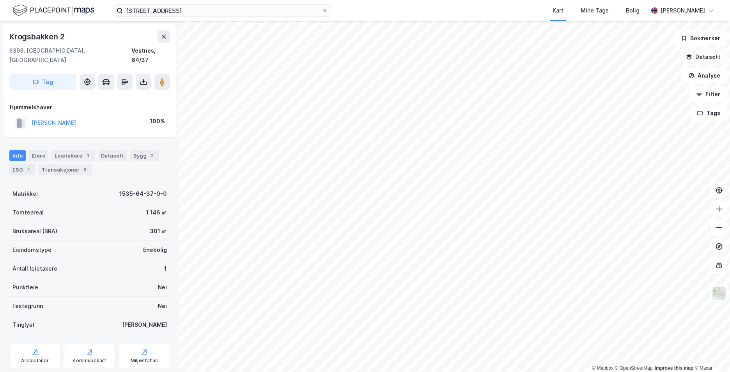 Image resolution: width=730 pixels, height=372 pixels. What do you see at coordinates (35, 231) in the screenshot?
I see `div: Bruksareal (BRA)` at bounding box center [35, 231].